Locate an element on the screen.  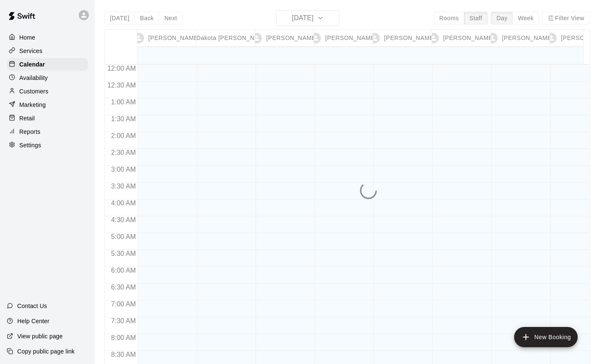
a: Settings is located at coordinates (47, 145).